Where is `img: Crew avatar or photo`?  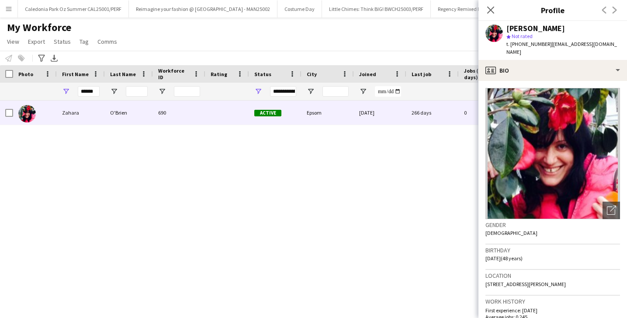 img: Crew avatar or photo is located at coordinates (553, 153).